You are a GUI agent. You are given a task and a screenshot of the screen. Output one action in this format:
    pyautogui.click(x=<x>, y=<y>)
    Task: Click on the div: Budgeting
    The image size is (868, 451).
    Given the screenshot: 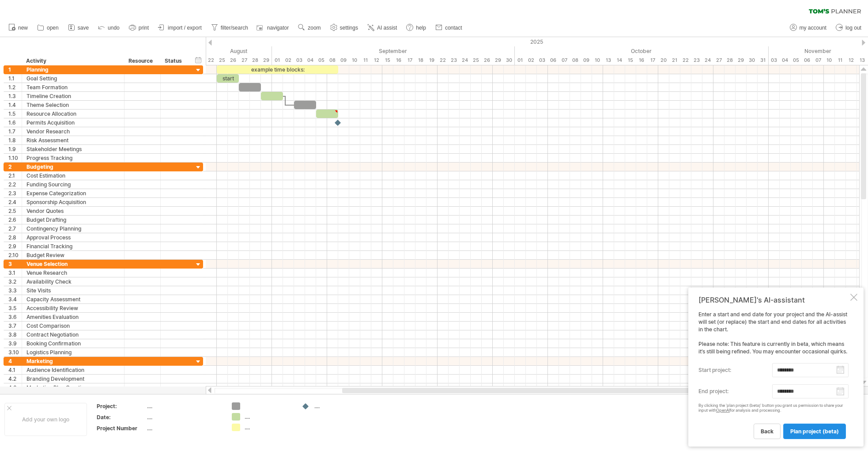 What is the action you would take?
    pyautogui.click(x=73, y=166)
    